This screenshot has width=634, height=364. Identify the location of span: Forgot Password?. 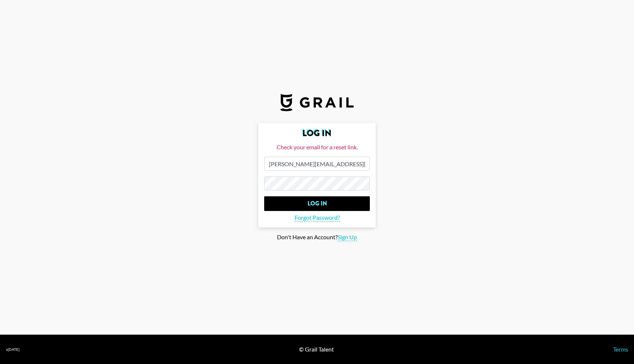
(317, 217).